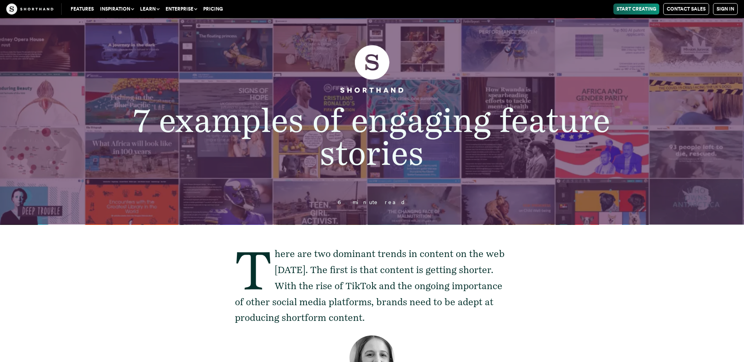 The width and height of the screenshot is (744, 362). Describe the element at coordinates (636, 9) in the screenshot. I see `a: Start Creating` at that location.